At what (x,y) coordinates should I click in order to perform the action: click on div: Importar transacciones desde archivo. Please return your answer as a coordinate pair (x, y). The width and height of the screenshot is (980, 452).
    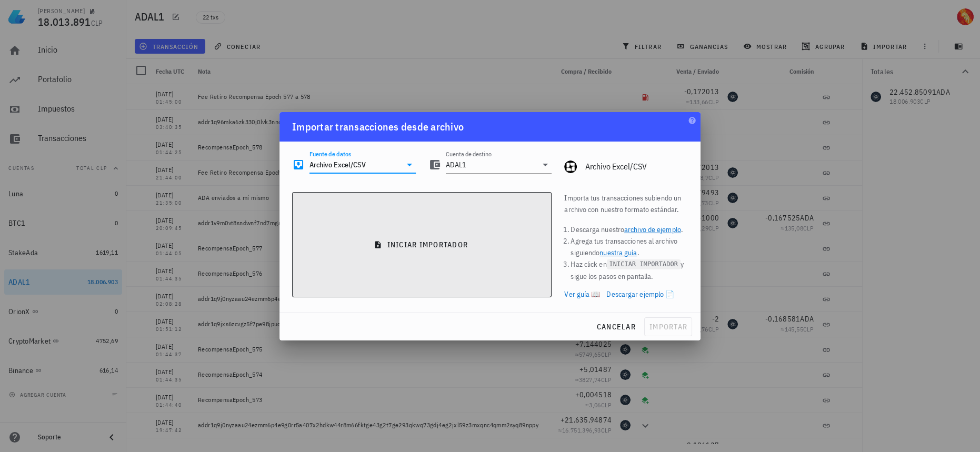
    Looking at the image, I should click on (378, 127).